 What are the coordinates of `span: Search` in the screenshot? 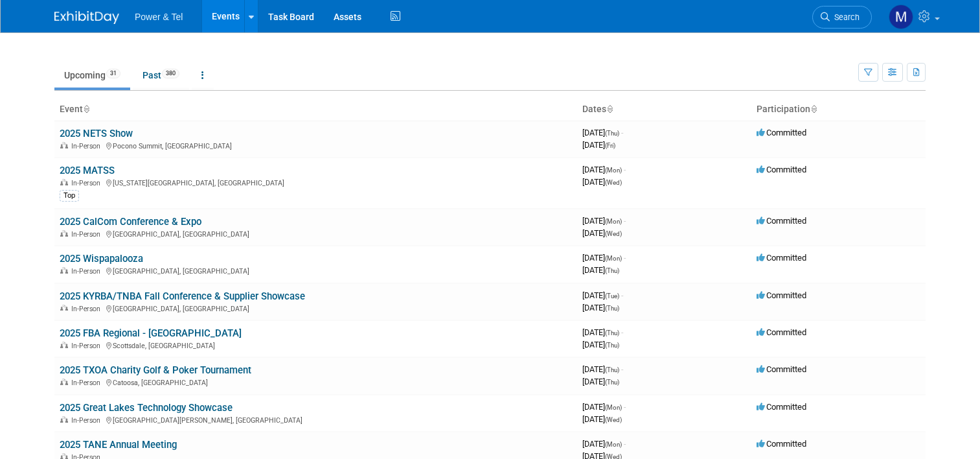 It's located at (845, 17).